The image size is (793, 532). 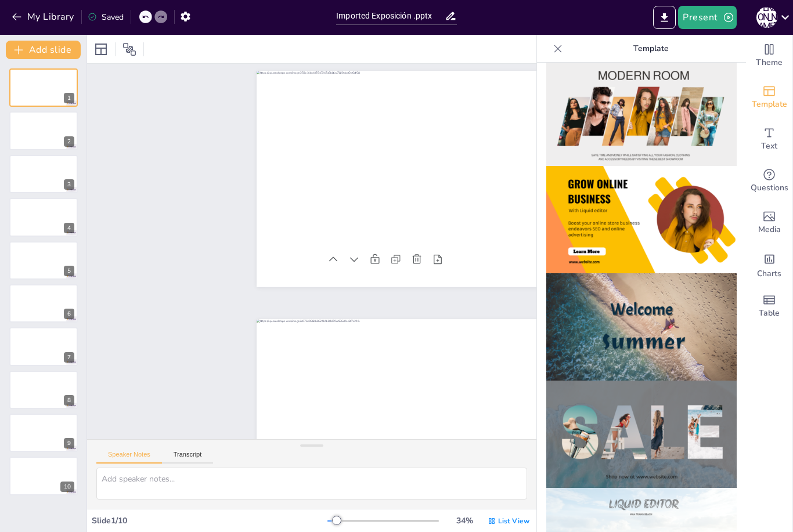 I want to click on div: Saved, so click(x=106, y=17).